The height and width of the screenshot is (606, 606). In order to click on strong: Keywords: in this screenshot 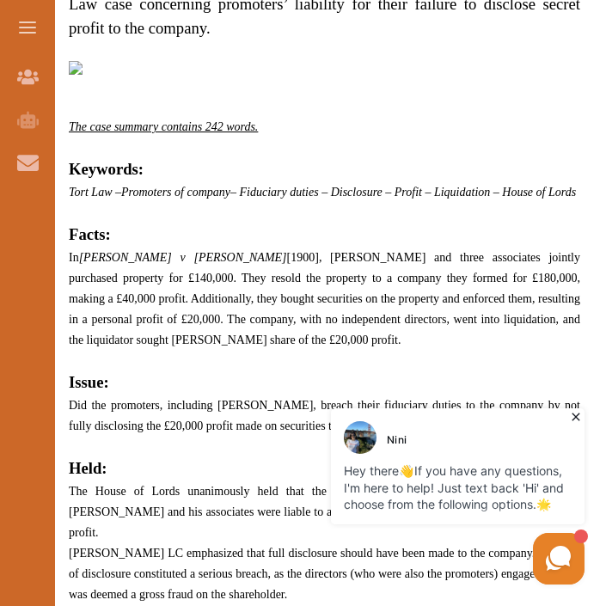, I will do `click(106, 169)`.